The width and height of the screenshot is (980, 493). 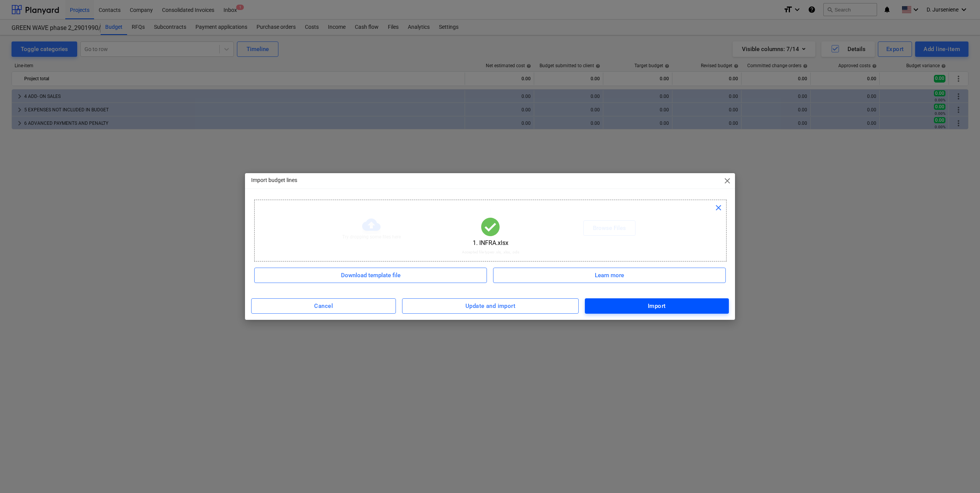 What do you see at coordinates (324, 306) in the screenshot?
I see `div: Cancel` at bounding box center [324, 306].